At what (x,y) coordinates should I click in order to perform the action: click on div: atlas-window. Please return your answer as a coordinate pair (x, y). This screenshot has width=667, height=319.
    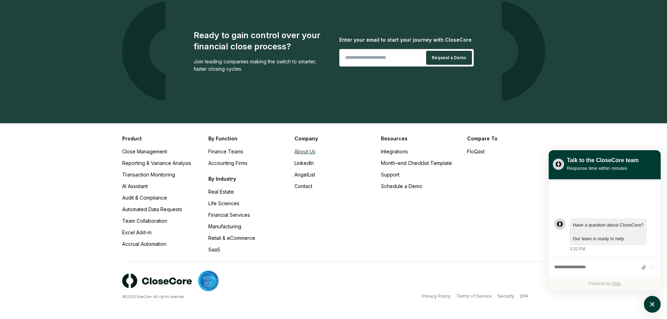
    Looking at the image, I should click on (604, 220).